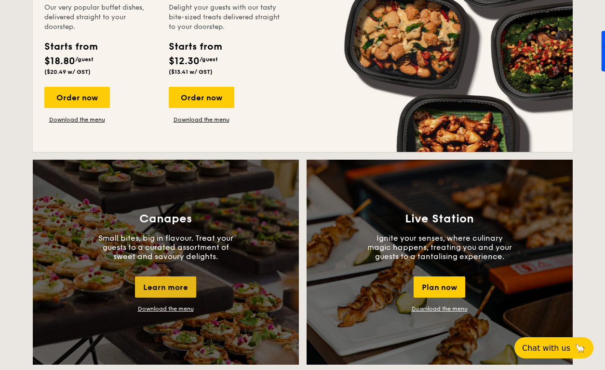 The width and height of the screenshot is (605, 370). Describe the element at coordinates (546, 348) in the screenshot. I see `span: Chat with us` at that location.